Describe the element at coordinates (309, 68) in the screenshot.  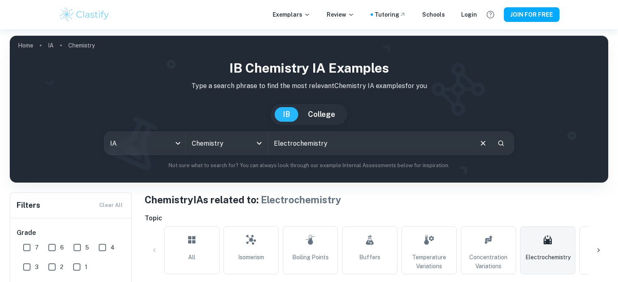
I see `h1: IB Chemistry IA examples` at that location.